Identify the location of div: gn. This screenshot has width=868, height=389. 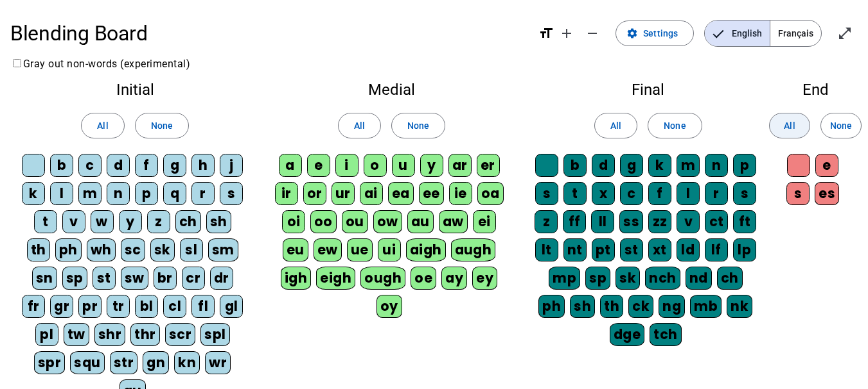
(155, 363).